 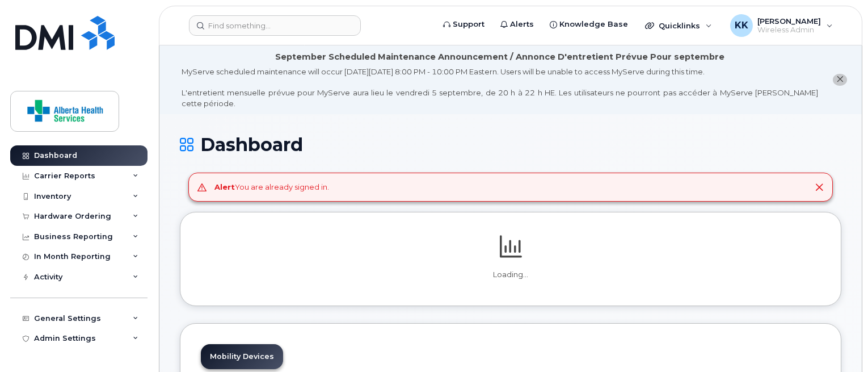 I want to click on div: September Scheduled Maintenance Announcement / Annonce D'entretient Prévue Pour septembre, so click(x=500, y=57).